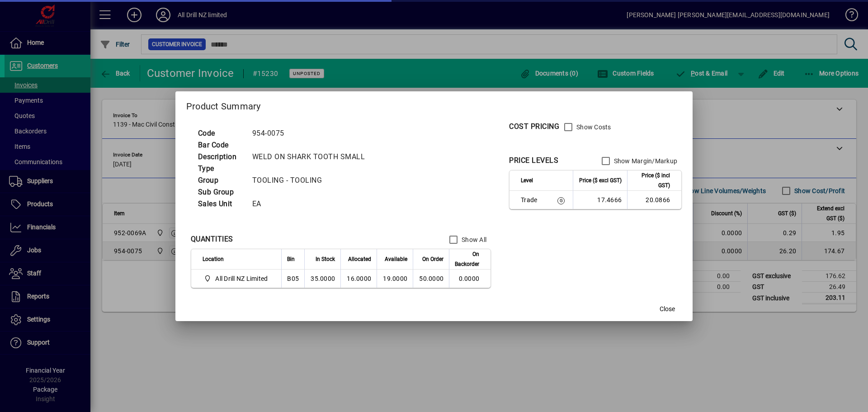  I want to click on td: Bar Code, so click(220, 145).